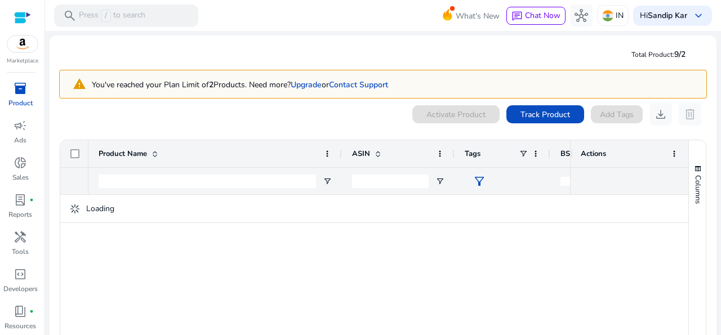 This screenshot has width=721, height=335. What do you see at coordinates (661, 114) in the screenshot?
I see `button: download` at bounding box center [661, 114].